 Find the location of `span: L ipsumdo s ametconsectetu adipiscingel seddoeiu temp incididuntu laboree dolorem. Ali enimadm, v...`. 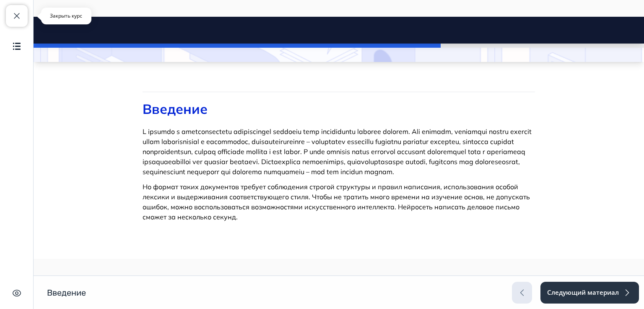

span: L ipsumdo s ametconsectetu adipiscingel seddoeiu temp incididuntu laboree dolorem. Ali enimadm, v... is located at coordinates (304, 135).